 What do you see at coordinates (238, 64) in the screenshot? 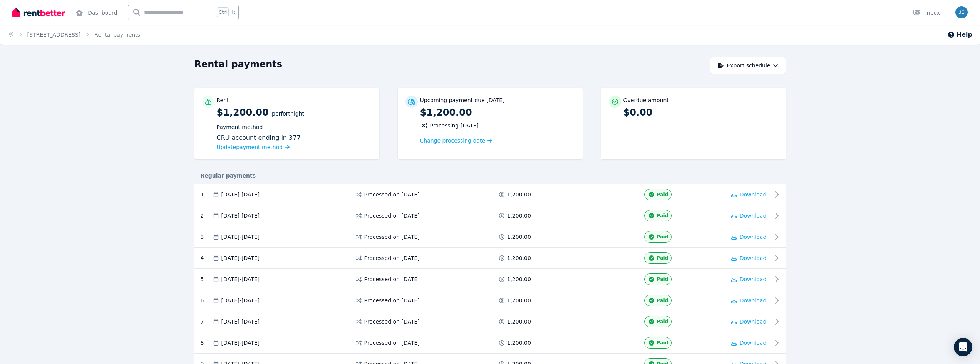
I see `h1: Rental payments` at bounding box center [238, 64].